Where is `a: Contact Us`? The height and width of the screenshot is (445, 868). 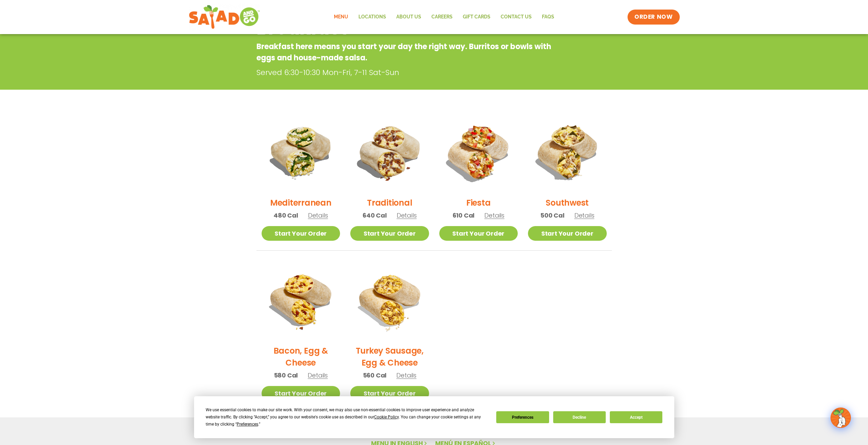 a: Contact Us is located at coordinates (516, 17).